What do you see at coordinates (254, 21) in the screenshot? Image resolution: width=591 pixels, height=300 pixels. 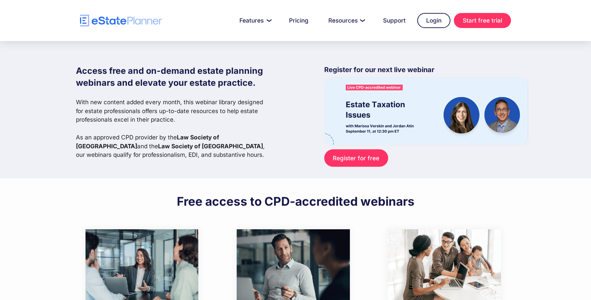 I see `a: Features` at bounding box center [254, 21].